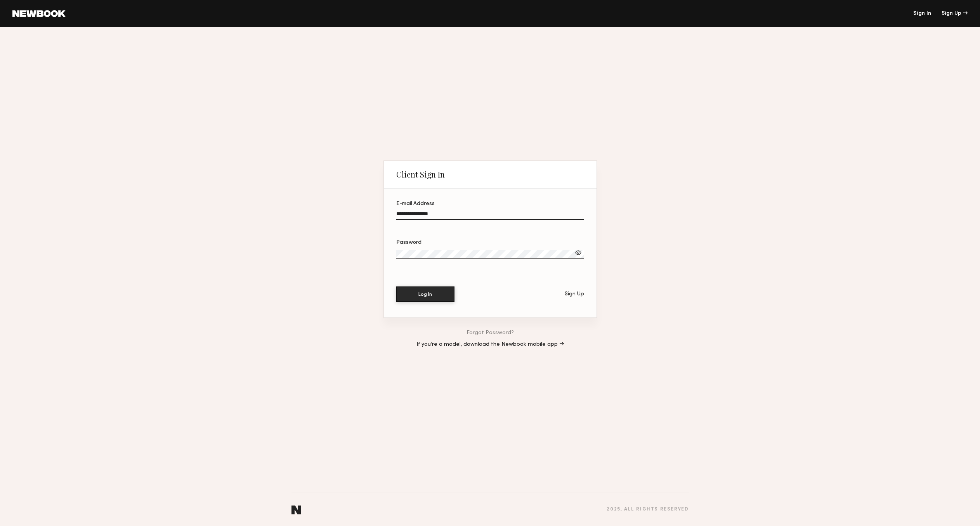 This screenshot has height=526, width=980. Describe the element at coordinates (490, 333) in the screenshot. I see `a: Forgot Password?` at that location.